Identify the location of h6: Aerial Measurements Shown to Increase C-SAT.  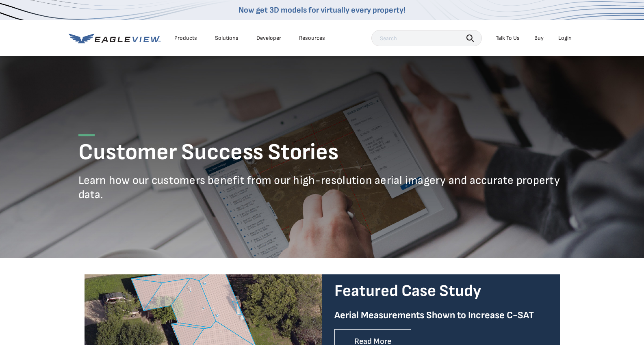
(441, 315).